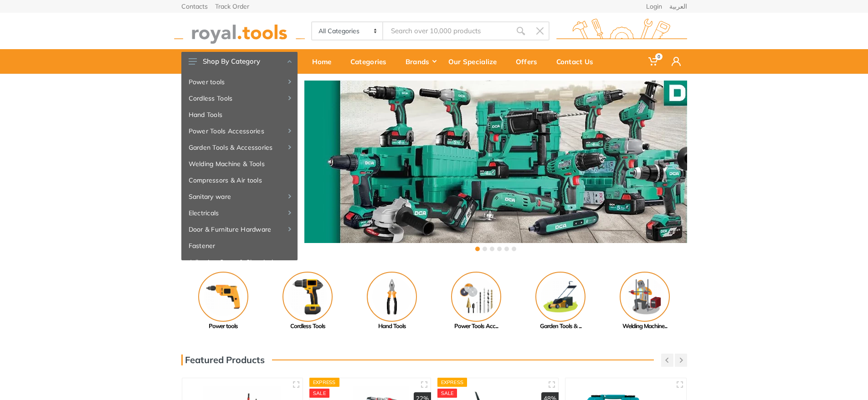  What do you see at coordinates (223, 297) in the screenshot?
I see `img: Royal - Power tools` at bounding box center [223, 297].